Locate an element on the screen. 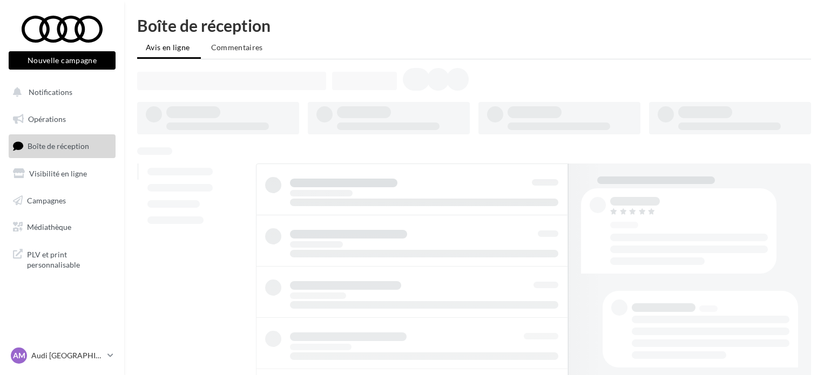  a: Médiathèque is located at coordinates (62, 227).